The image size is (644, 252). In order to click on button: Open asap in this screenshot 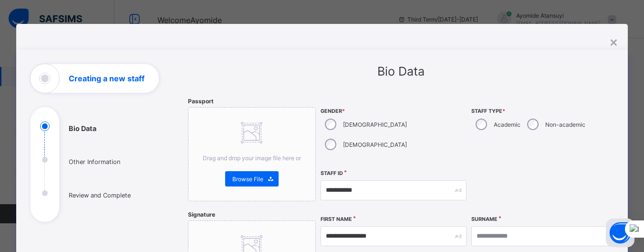, I will do `click(621, 233)`.